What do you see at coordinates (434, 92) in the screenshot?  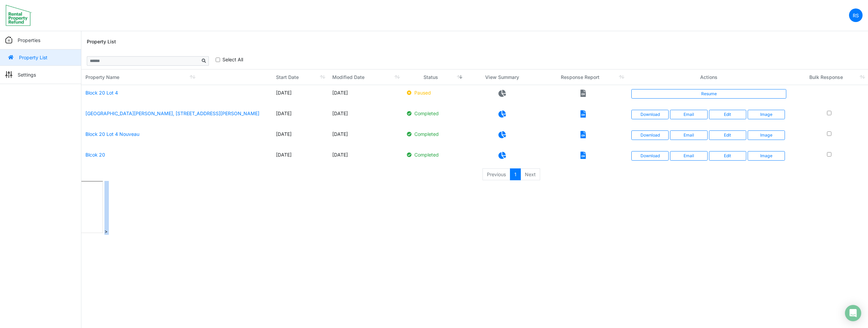 I see `p: Paused` at bounding box center [434, 92].